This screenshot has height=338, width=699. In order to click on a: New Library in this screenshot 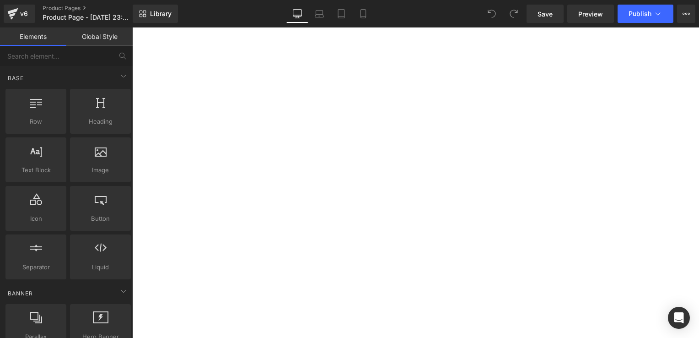, I will do `click(155, 14)`.